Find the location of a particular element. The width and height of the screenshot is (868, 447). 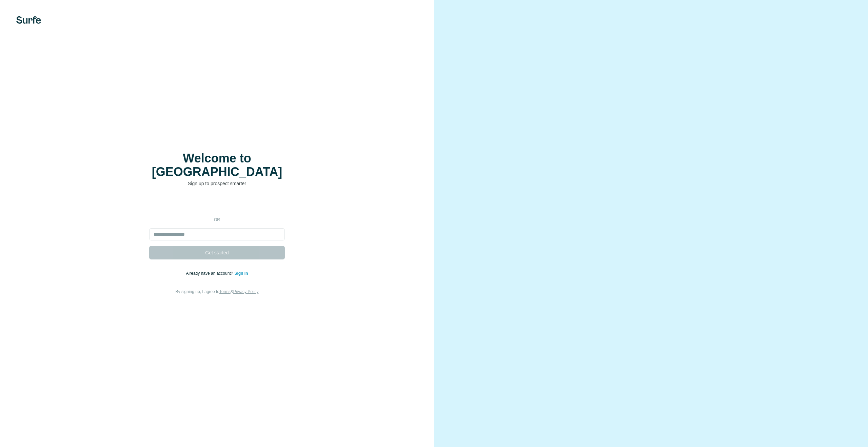

a: Sign in is located at coordinates (241, 273).